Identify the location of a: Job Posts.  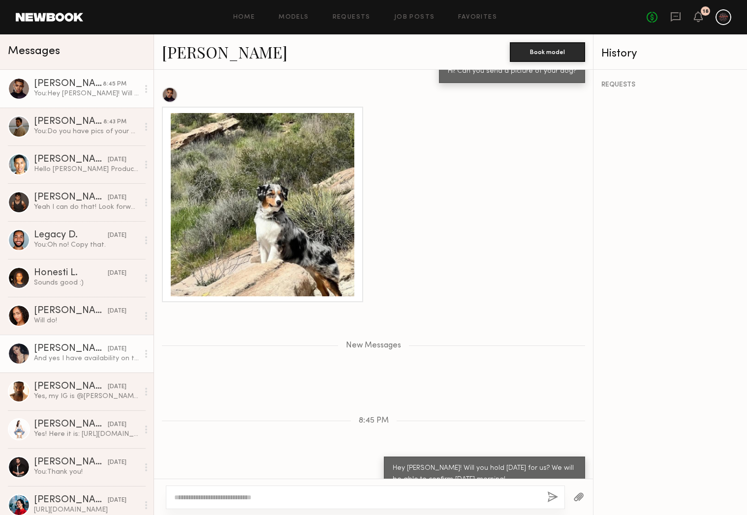
(414, 17).